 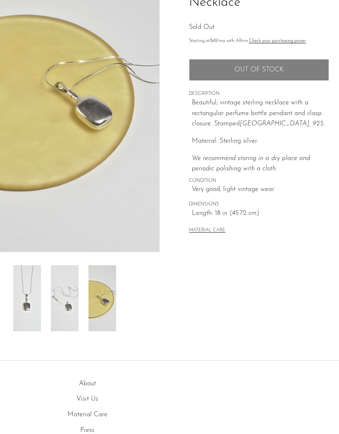 I want to click on span: DESCRIPTION, so click(x=258, y=94).